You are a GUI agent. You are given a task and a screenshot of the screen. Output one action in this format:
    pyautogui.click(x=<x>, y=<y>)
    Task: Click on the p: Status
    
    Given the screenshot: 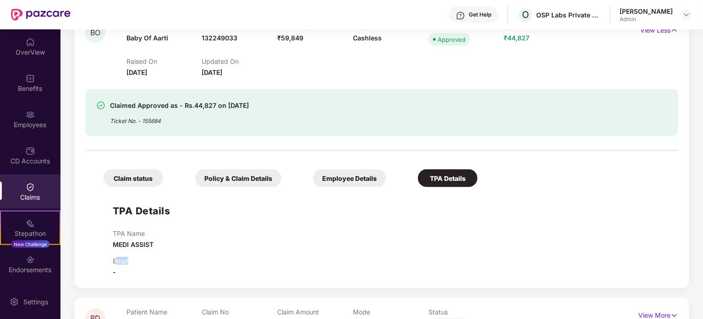 What is the action you would take?
    pyautogui.click(x=466, y=312)
    